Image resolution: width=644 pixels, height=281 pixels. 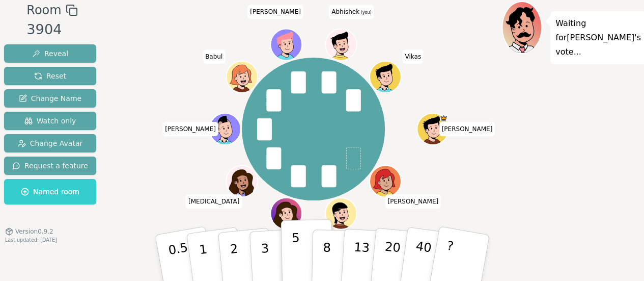 I want to click on div: 3904, so click(x=52, y=30).